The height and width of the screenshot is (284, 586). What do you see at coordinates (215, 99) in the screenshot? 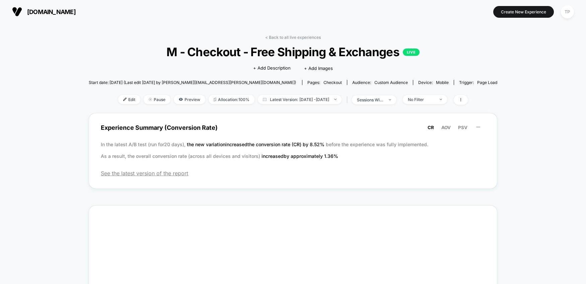
I see `img: rebalance` at bounding box center [215, 99].